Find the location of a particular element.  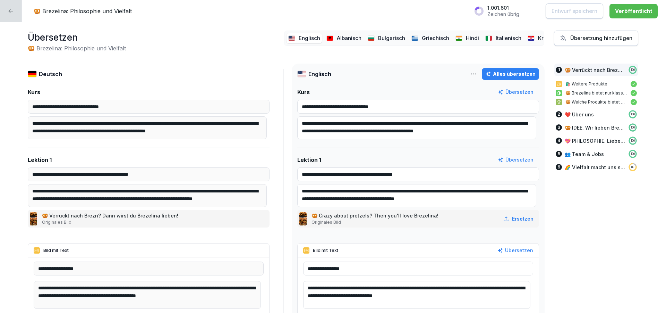

img: bg.svg is located at coordinates (371, 38).